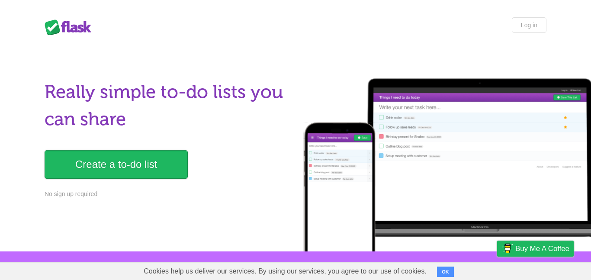  Describe the element at coordinates (285, 271) in the screenshot. I see `span: Cookies help us deliver our services. By using our services, you agree to our use of cookies.` at that location.